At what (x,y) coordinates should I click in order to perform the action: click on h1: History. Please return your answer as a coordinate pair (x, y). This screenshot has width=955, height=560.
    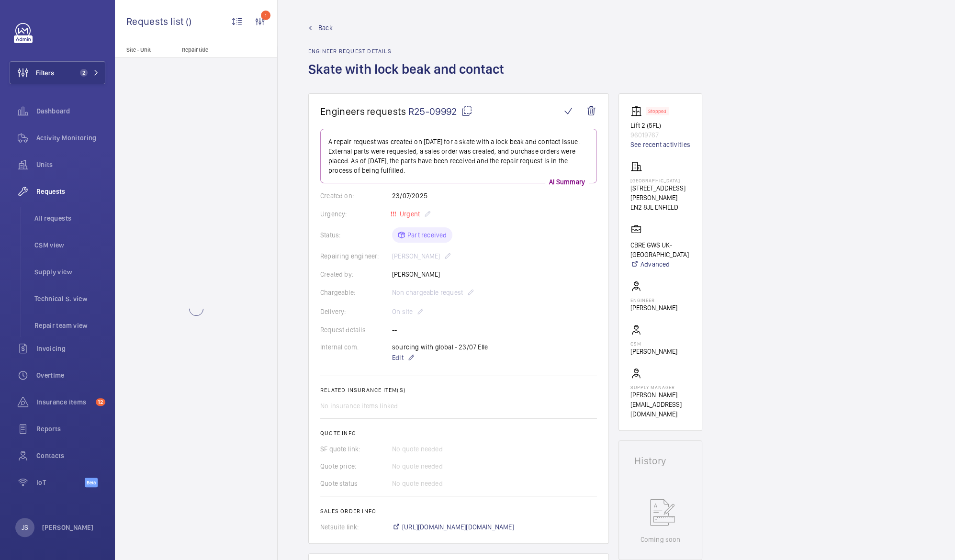
    Looking at the image, I should click on (661, 461).